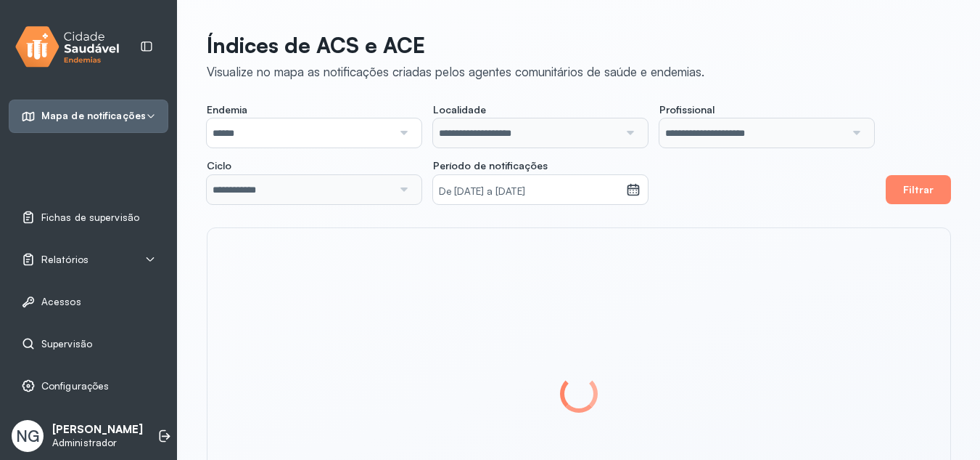 Image resolution: width=980 pixels, height=460 pixels. I want to click on a: Fichas de supervisão, so click(89, 217).